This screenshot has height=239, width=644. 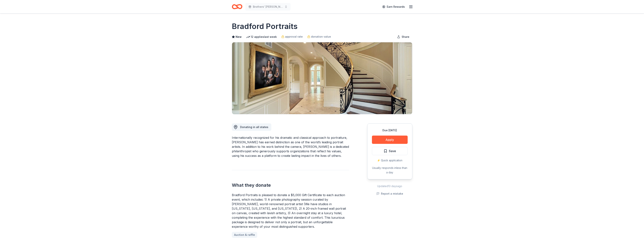 What do you see at coordinates (322, 78) in the screenshot?
I see `img: Image for Bradford Portraits` at bounding box center [322, 78].